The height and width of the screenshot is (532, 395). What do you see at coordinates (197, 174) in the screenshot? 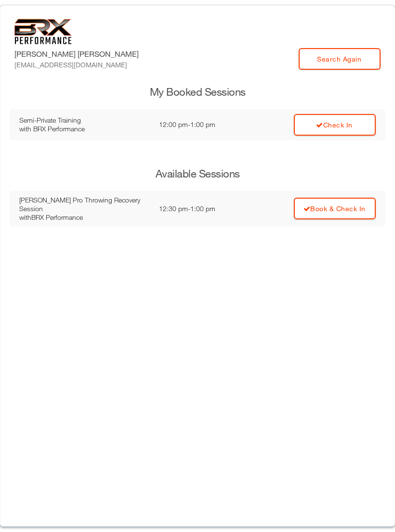
I see `h3: Available Sessions` at bounding box center [197, 174].